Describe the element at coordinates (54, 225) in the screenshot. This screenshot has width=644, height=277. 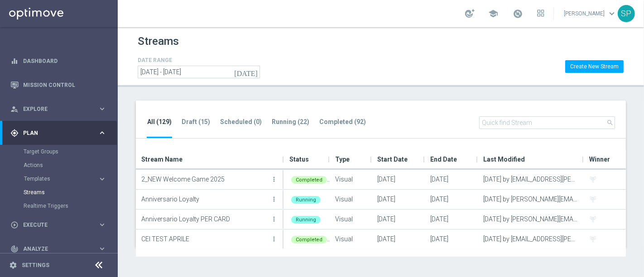
I see `div: Execute` at that location.